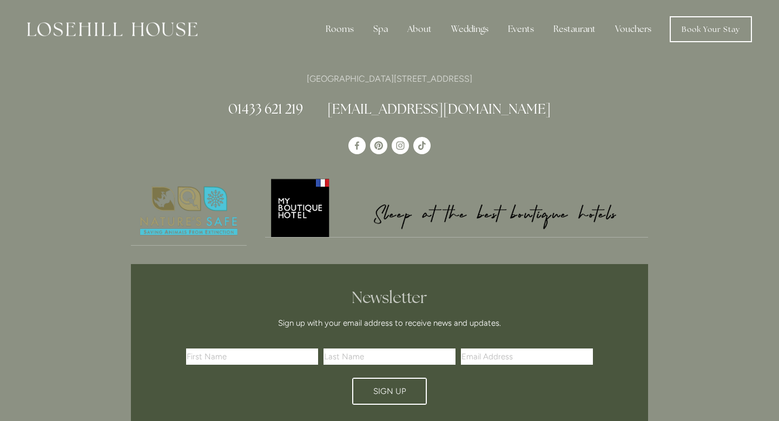  I want to click on a: TikTok, so click(422, 146).